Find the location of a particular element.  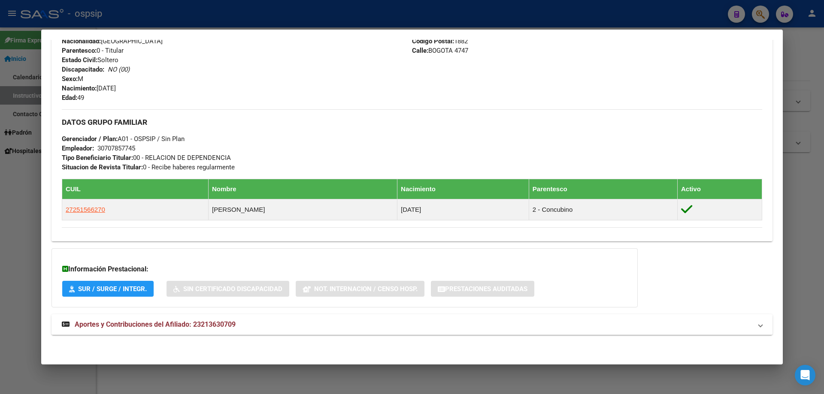

strong: Nacionalidad: is located at coordinates (81, 41).